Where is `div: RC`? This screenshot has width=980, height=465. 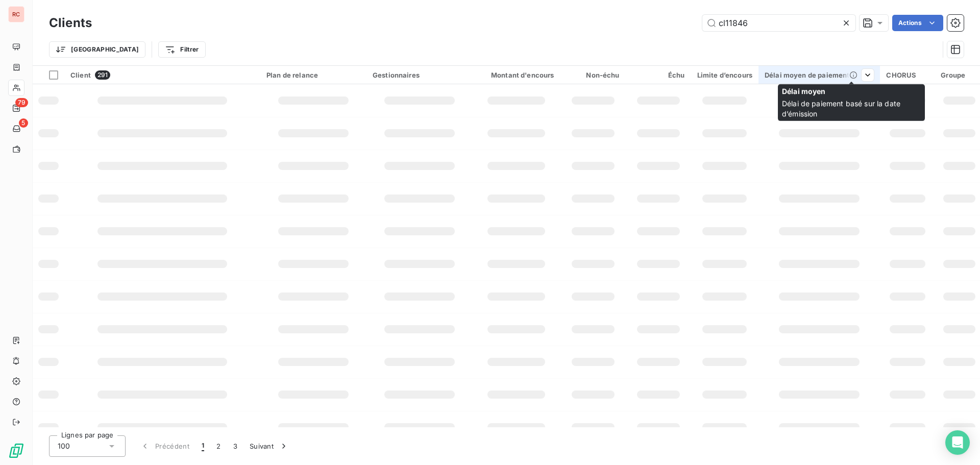 div: RC is located at coordinates (16, 15).